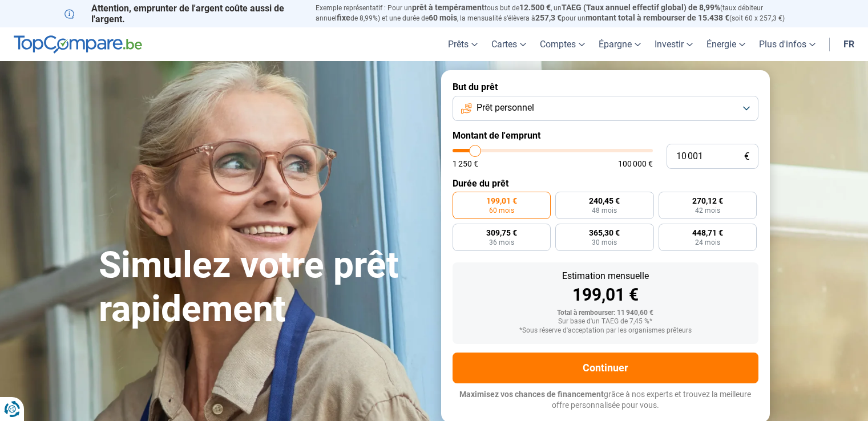 The image size is (868, 421). Describe the element at coordinates (448, 8) in the screenshot. I see `span: prêt à tempérament` at that location.